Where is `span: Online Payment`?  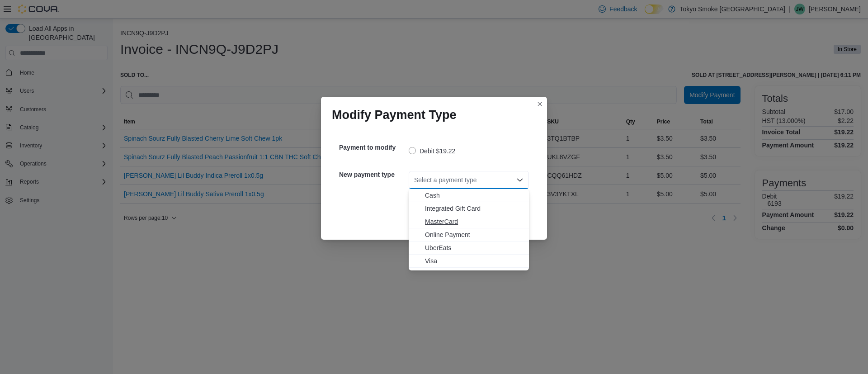
span: Online Payment is located at coordinates (474, 234).